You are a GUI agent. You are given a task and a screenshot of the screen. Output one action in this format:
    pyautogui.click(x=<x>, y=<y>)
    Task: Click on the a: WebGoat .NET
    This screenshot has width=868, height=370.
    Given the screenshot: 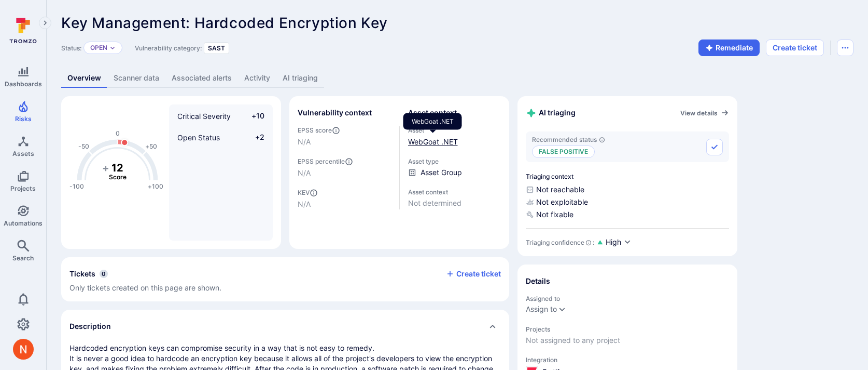 What is the action you would take?
    pyautogui.click(x=433, y=141)
    